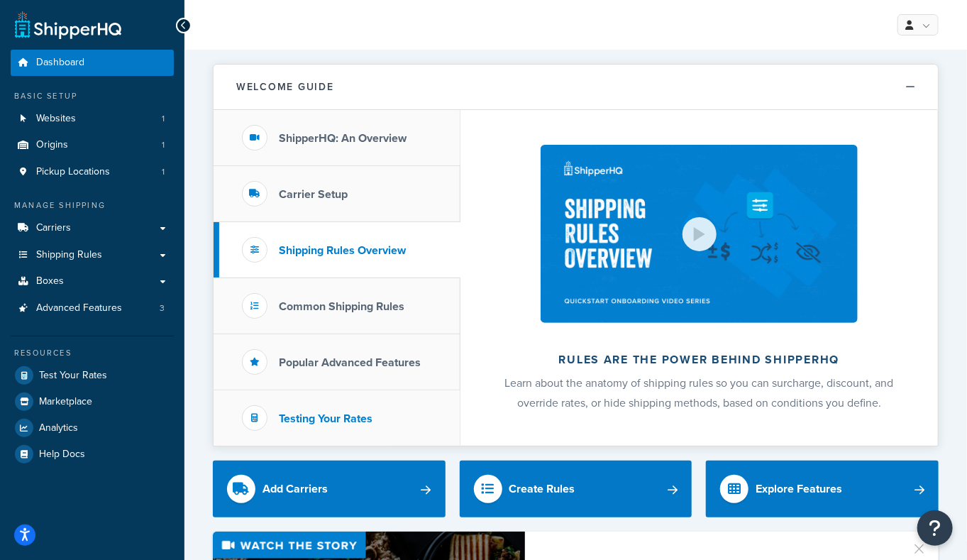 The image size is (967, 560). Describe the element at coordinates (93, 228) in the screenshot. I see `li: Carriers` at that location.